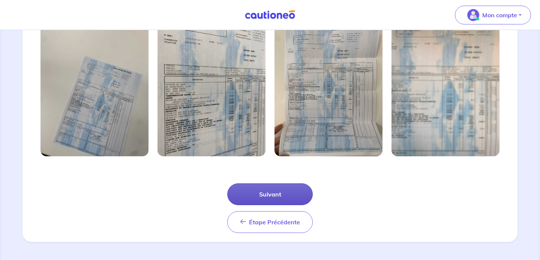 This screenshot has width=540, height=260. What do you see at coordinates (95, 84) in the screenshot?
I see `img: Image mal cadrée 1` at bounding box center [95, 84].